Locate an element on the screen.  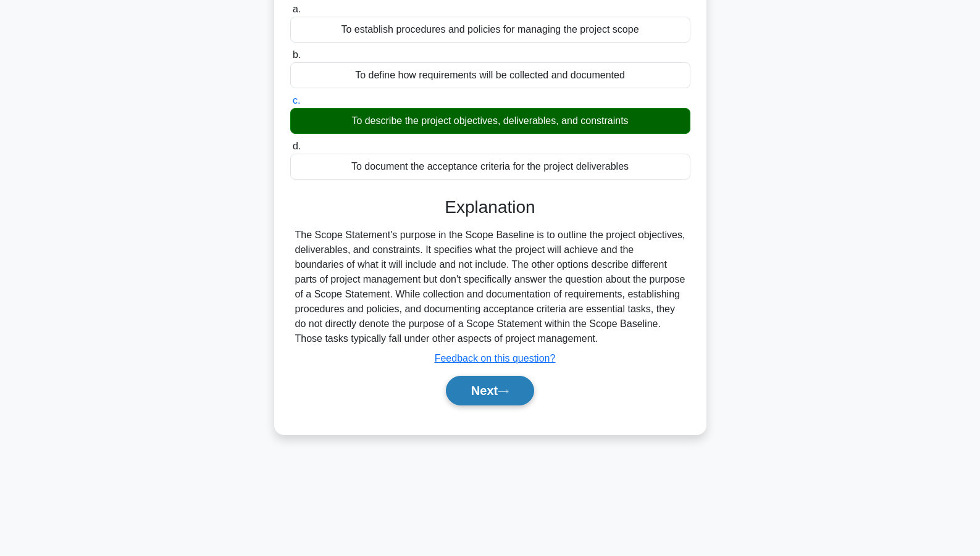
u: Feedback on this question? is located at coordinates (496, 358).